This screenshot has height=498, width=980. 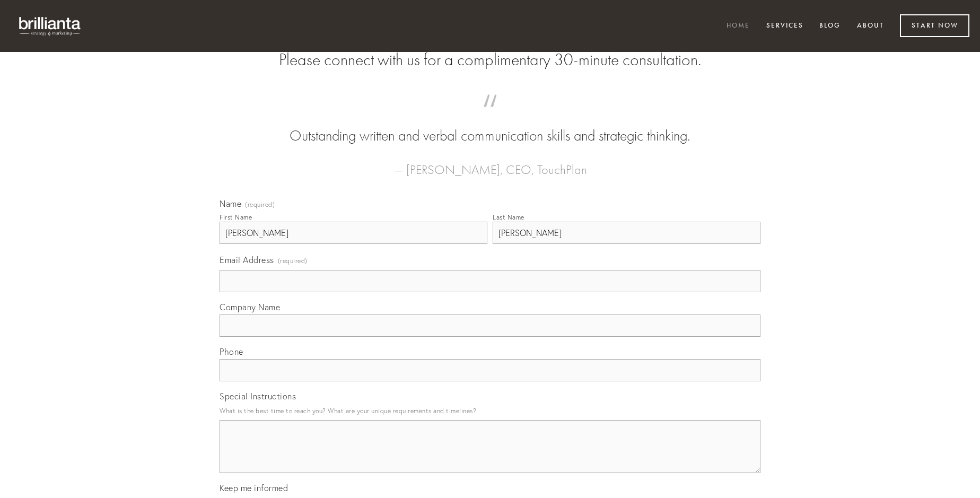 What do you see at coordinates (490, 126) in the screenshot?
I see `blockquote: Outstanding written and verbal communication skills and strategic thinking.` at bounding box center [490, 126].